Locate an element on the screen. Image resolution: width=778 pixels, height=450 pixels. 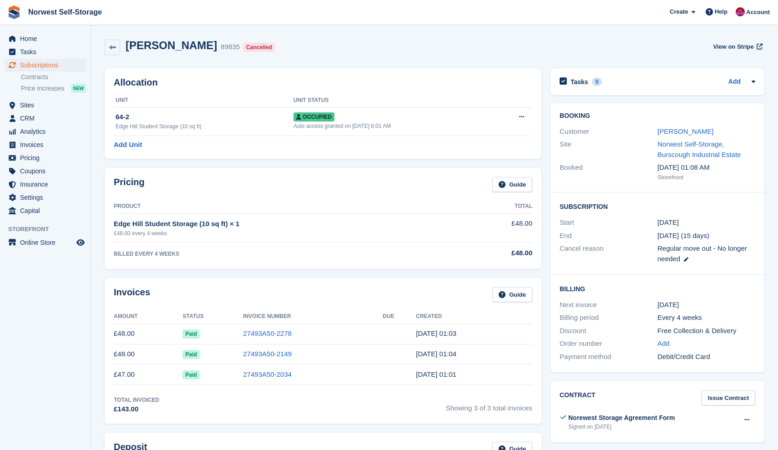
h2: Contract is located at coordinates (577, 397).